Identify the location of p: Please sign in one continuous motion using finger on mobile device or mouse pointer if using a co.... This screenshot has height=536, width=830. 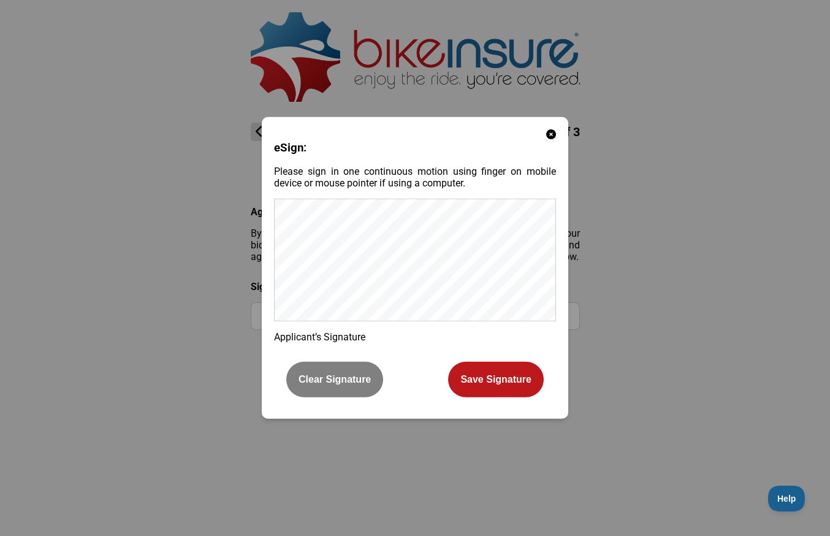
(415, 177).